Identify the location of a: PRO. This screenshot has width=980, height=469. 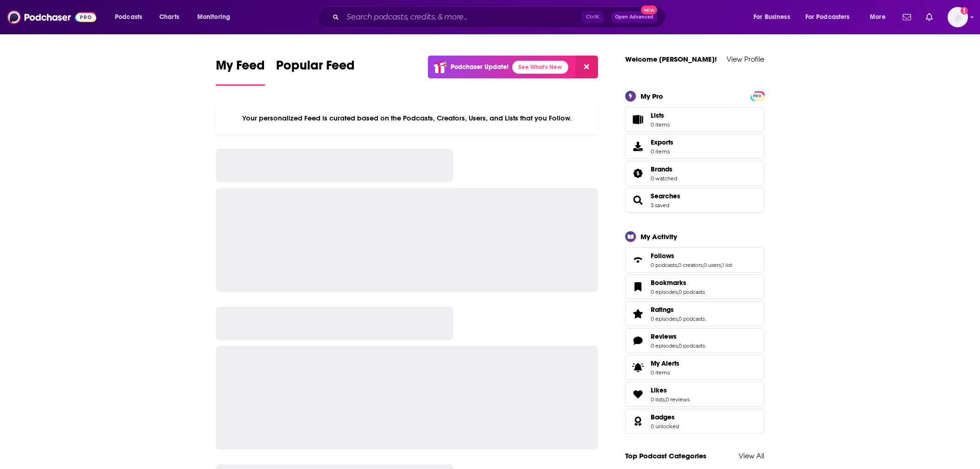
(757, 95).